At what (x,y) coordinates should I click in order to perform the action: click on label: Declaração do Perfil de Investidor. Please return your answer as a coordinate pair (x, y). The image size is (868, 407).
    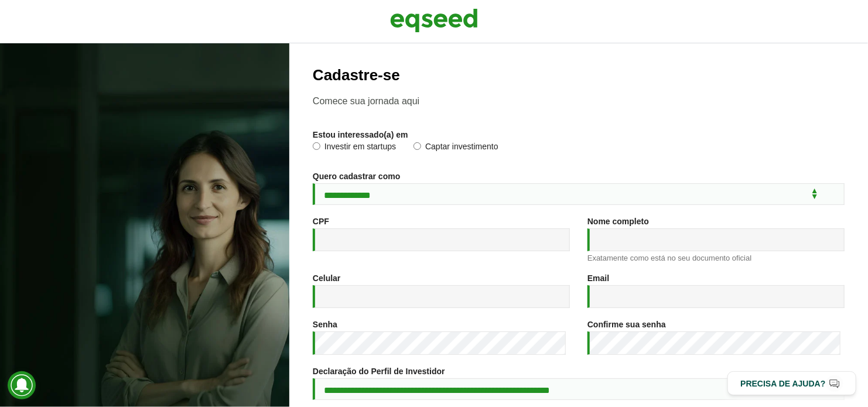
    Looking at the image, I should click on (379, 372).